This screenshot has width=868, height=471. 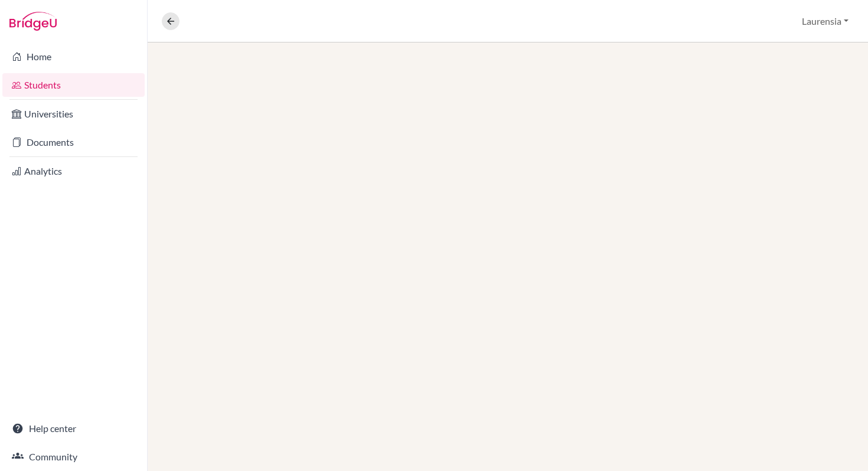 What do you see at coordinates (74, 172) in the screenshot?
I see `a: Analytics` at bounding box center [74, 172].